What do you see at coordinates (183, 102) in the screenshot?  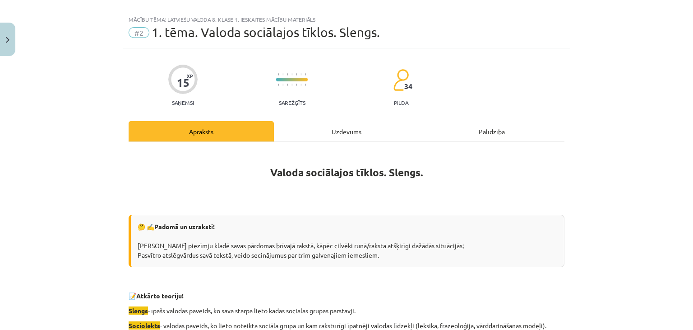 I see `p: Saņemsi` at bounding box center [183, 102].